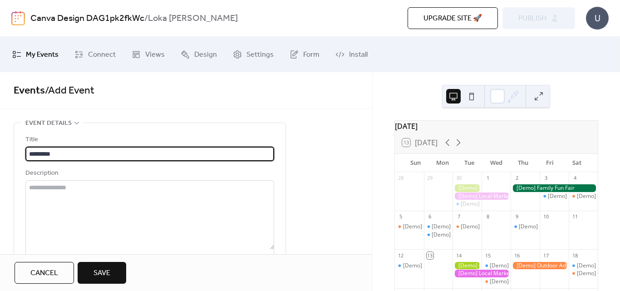 The width and height of the screenshot is (620, 291). What do you see at coordinates (574, 178) in the screenshot?
I see `div: 4` at bounding box center [574, 178].